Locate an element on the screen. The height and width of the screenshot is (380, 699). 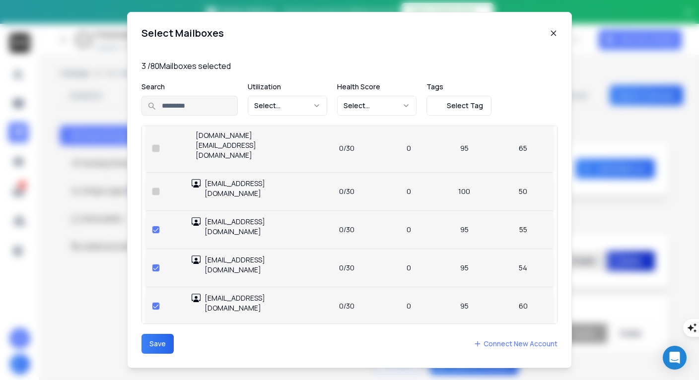
p: Search is located at coordinates (190, 87).